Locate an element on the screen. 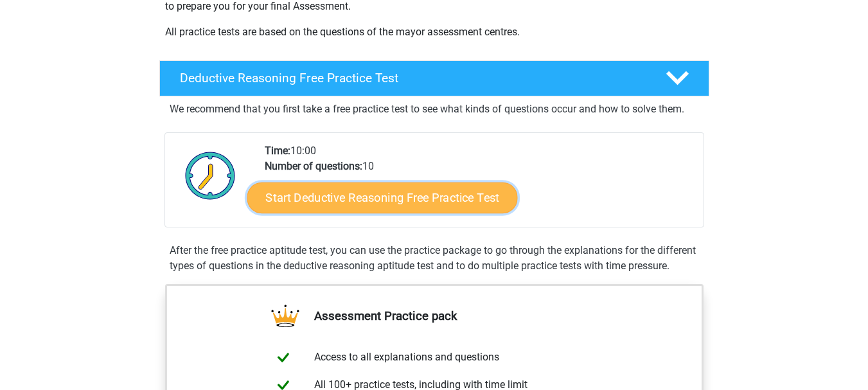 The image size is (868, 390). p: We recommend that you first take a free practice test to see what kinds of questions occur and ho... is located at coordinates (435, 110).